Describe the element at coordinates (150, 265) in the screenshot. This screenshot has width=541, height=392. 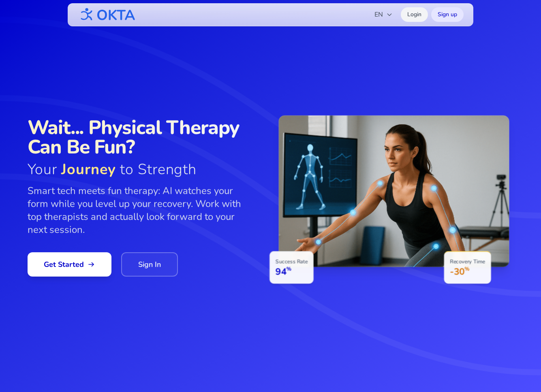
I see `a: Sign In` at that location.